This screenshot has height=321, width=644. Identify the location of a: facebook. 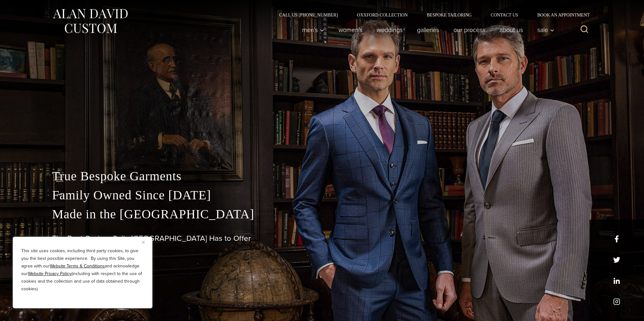
(617, 239).